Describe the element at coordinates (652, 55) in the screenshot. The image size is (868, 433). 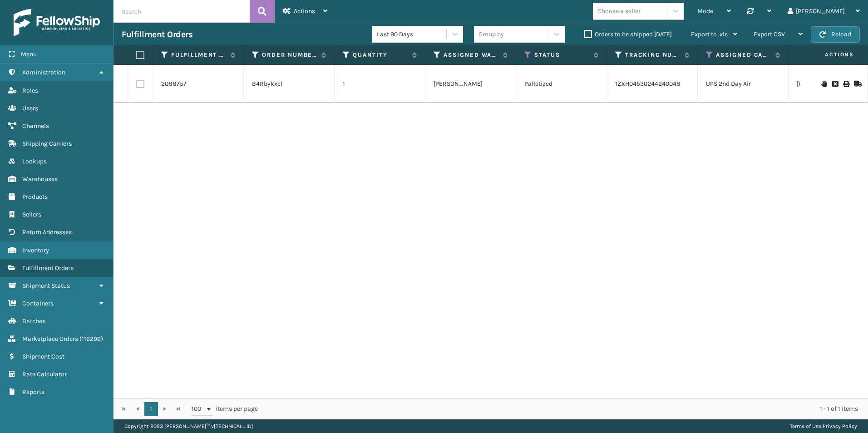
I see `label: Tracking Number` at that location.